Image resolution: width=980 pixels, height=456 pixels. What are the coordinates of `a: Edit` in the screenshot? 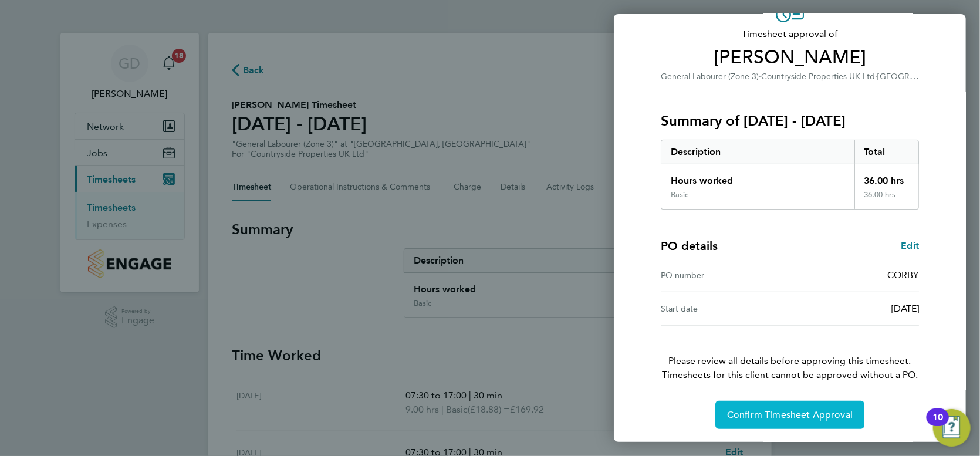 It's located at (909, 246).